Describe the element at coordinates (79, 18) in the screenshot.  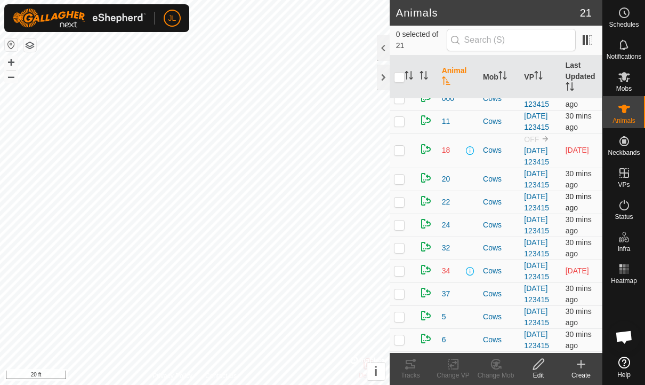
I see `img: Gallagher Logo` at that location.